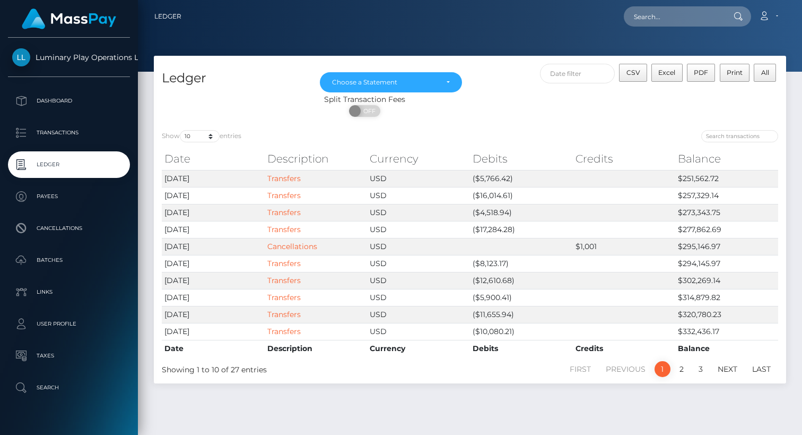 The height and width of the screenshot is (435, 802). What do you see at coordinates (69, 19) in the screenshot?
I see `img: MassPay Logo` at bounding box center [69, 19].